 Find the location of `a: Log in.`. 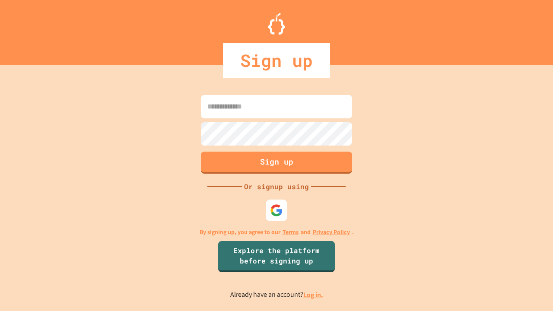

a: Log in. is located at coordinates (313, 295).